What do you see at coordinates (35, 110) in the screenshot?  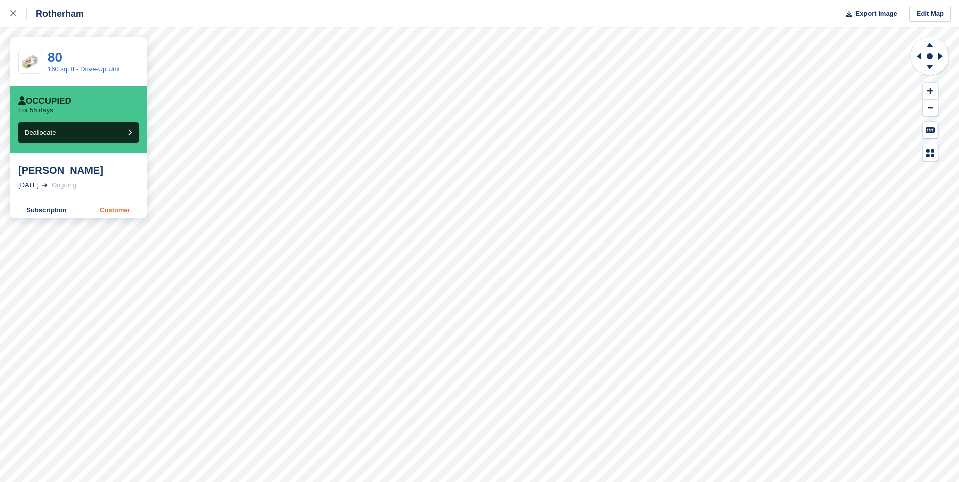 I see `p: For 55 days` at bounding box center [35, 110].